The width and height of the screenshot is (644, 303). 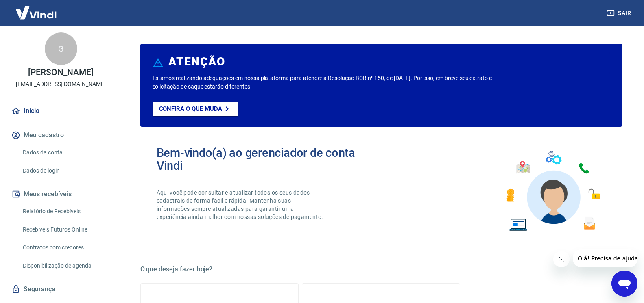 What do you see at coordinates (66, 229) in the screenshot?
I see `a: Recebíveis Futuros Online` at bounding box center [66, 229].